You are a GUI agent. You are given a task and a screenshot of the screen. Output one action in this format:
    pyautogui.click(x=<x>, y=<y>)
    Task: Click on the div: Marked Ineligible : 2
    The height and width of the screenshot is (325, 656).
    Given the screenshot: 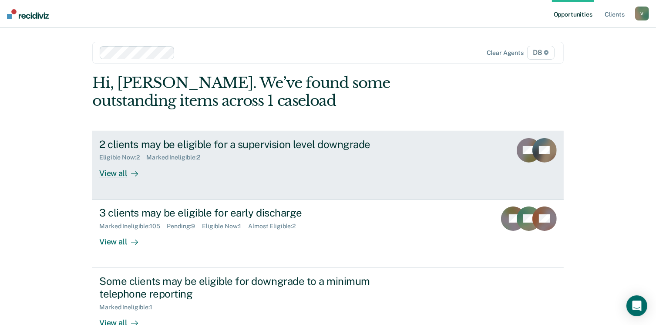 What is the action you would take?
    pyautogui.click(x=176, y=157)
    